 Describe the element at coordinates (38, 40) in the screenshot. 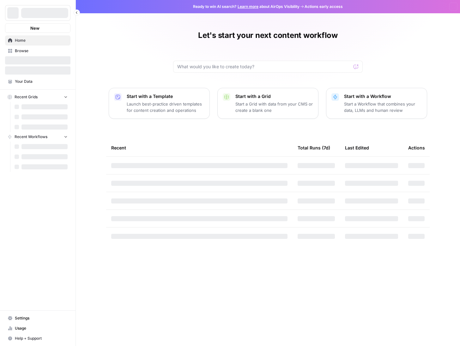

I see `a: Home` at that location.